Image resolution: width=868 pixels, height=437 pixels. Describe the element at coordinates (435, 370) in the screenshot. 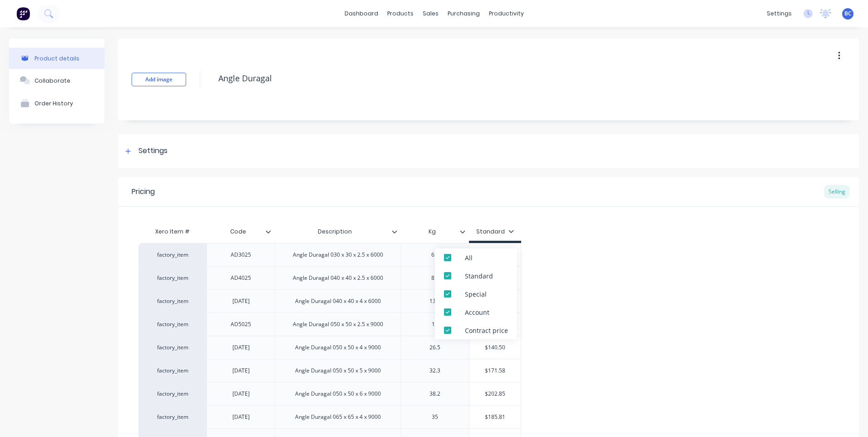

I see `div: 32.3` at that location.